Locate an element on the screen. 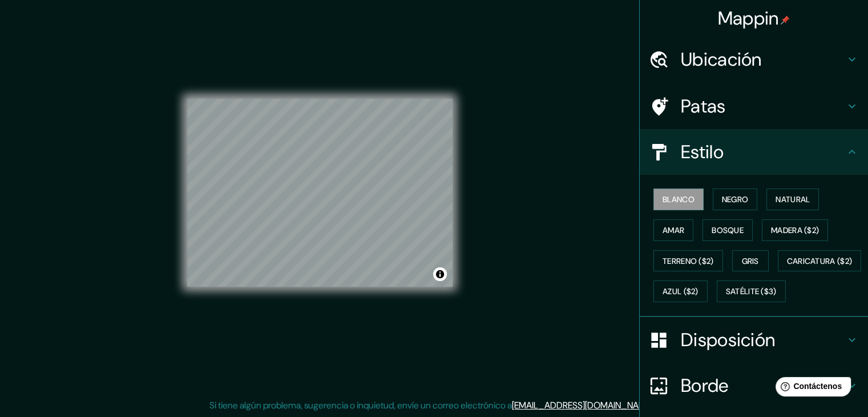 This screenshot has width=868, height=417. div: Patas is located at coordinates (754, 107).